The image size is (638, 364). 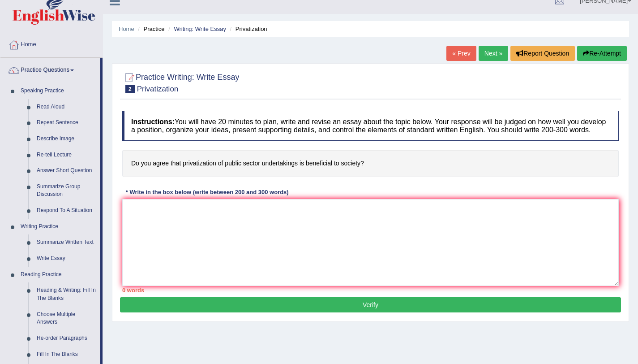 What do you see at coordinates (66, 318) in the screenshot?
I see `a: Choose Multiple Answers` at bounding box center [66, 318].